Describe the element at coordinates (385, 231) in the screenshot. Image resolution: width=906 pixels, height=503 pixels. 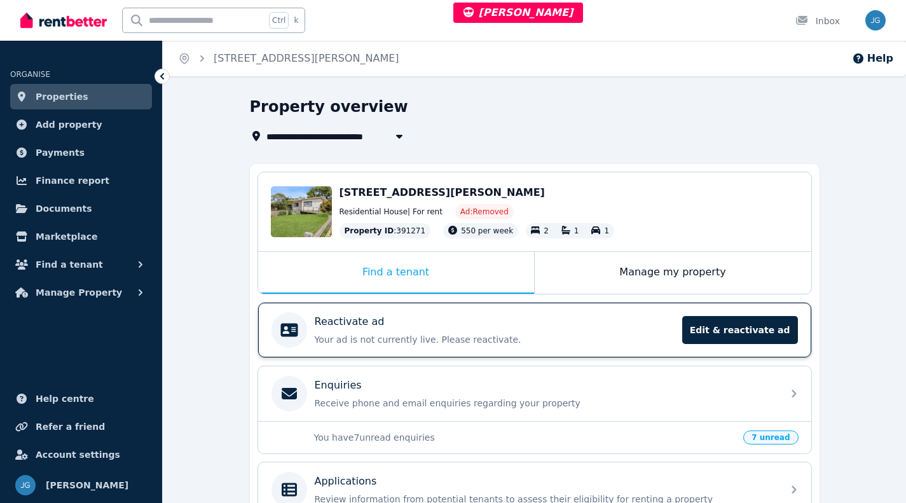
I see `div: : 391271` at that location.